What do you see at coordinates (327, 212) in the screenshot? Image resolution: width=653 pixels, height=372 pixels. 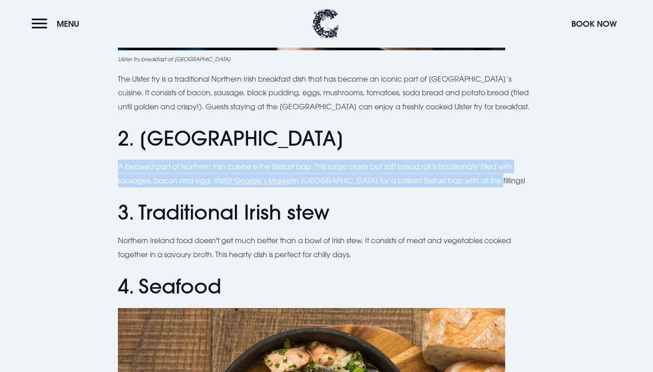 I see `h2: 3. Traditional Irish stew` at bounding box center [327, 212].